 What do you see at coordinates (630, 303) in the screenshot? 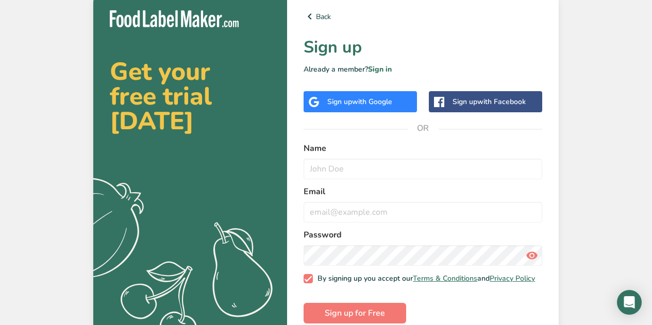
I see `div: Open Intercom Messenger` at bounding box center [630, 303].